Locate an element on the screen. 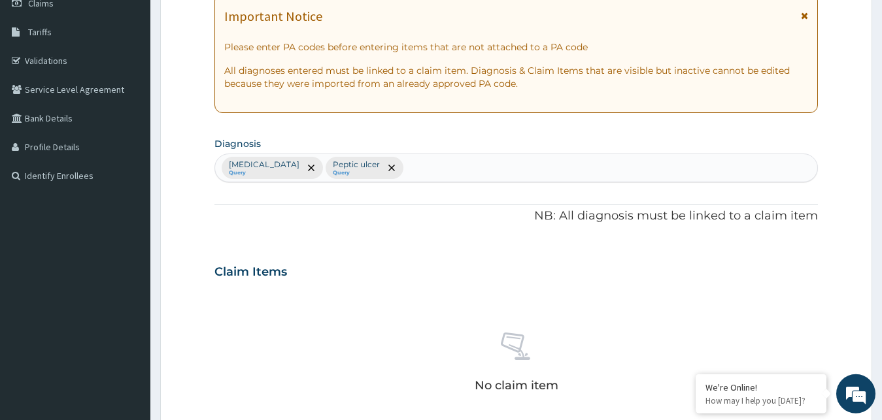 The width and height of the screenshot is (882, 420). label: Diagnosis is located at coordinates (237, 144).